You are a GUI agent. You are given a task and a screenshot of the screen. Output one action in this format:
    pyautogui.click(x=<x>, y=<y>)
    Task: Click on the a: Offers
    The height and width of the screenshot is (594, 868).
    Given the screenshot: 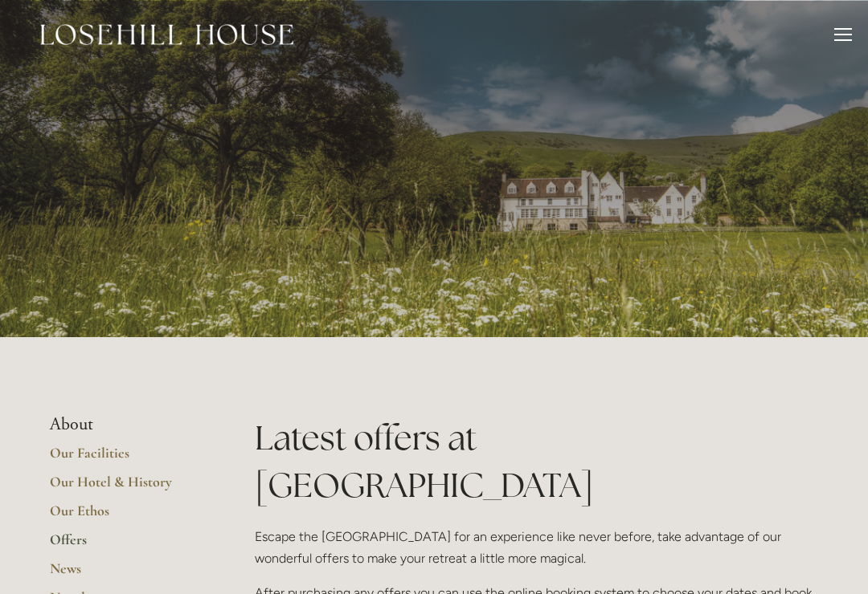 What is the action you would take?
    pyautogui.click(x=126, y=545)
    